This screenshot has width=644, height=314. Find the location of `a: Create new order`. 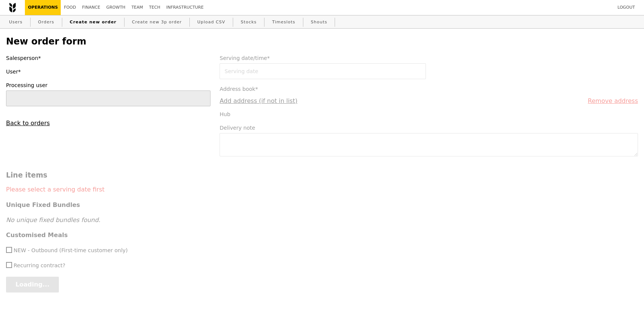

a: Create new order is located at coordinates (93, 23).